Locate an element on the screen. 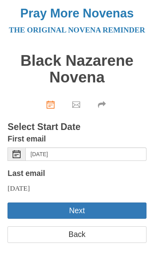 The width and height of the screenshot is (154, 277). a: Back is located at coordinates (77, 234).